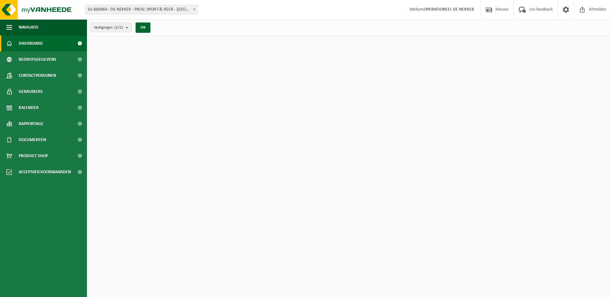 Image resolution: width=611 pixels, height=297 pixels. Describe the element at coordinates (29, 27) in the screenshot. I see `span: Navigatie` at that location.